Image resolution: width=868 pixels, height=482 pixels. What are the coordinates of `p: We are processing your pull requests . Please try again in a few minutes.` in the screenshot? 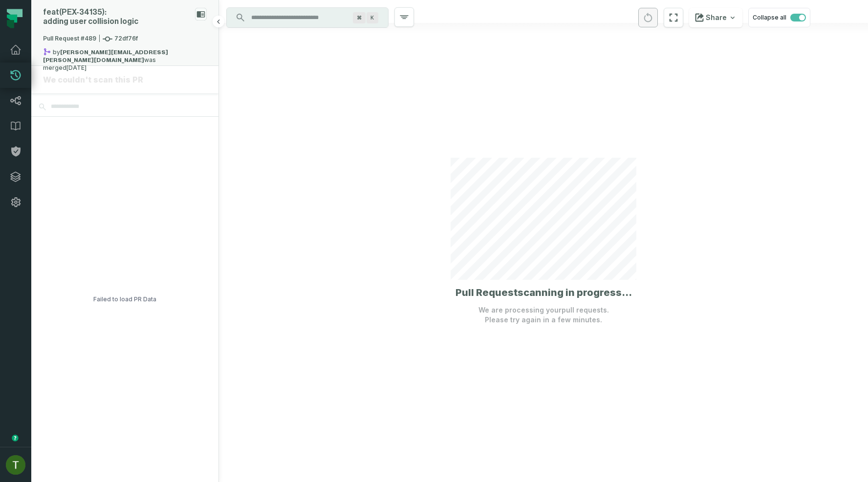 It's located at (544, 315).